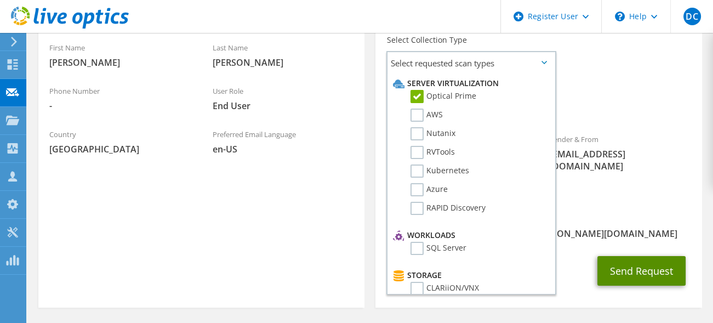 The width and height of the screenshot is (713, 323). What do you see at coordinates (432, 152) in the screenshot?
I see `label: RVTools` at bounding box center [432, 152].